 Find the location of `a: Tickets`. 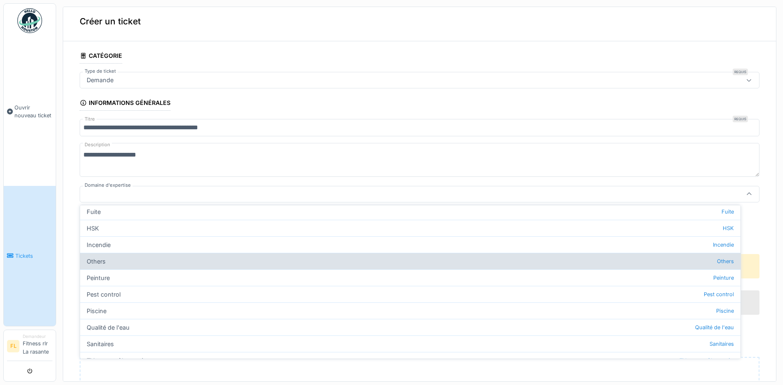

a: Tickets is located at coordinates (30, 255).